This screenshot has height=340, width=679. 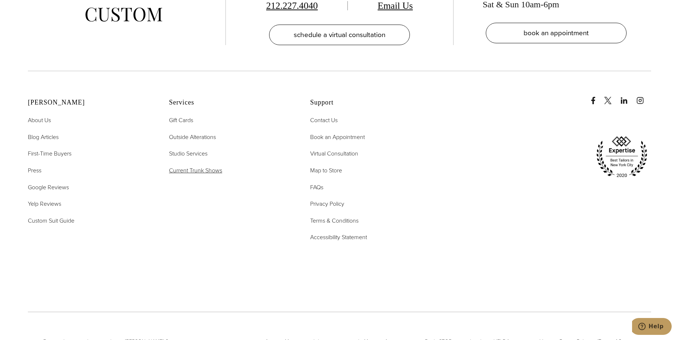 I want to click on span: Accessibility Statement, so click(x=338, y=237).